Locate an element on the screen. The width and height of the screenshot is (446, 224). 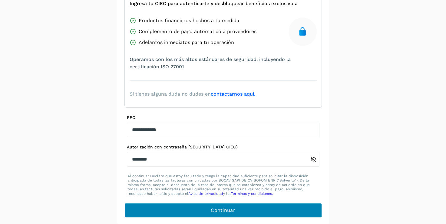
p: Al continuar Declaro que estoy facultado y tengo la capacidad suficiente para solicitar la dispos... is located at coordinates (223, 184).